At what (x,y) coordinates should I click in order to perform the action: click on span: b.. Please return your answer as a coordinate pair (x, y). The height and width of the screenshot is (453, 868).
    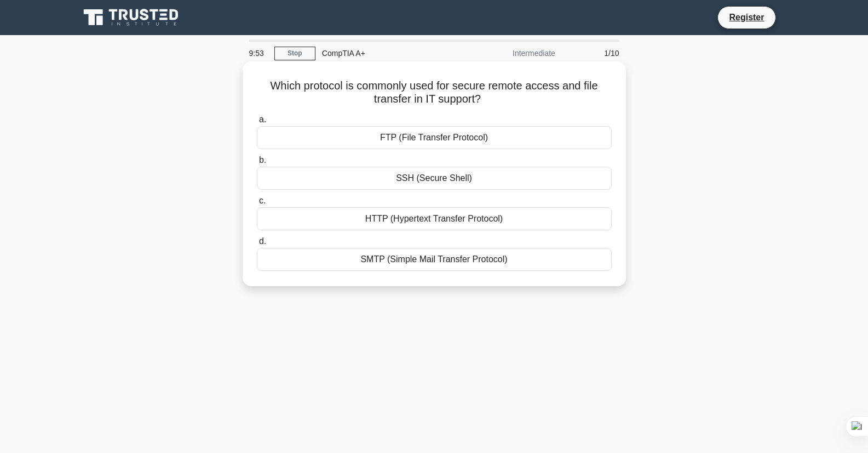
    Looking at the image, I should click on (263, 160).